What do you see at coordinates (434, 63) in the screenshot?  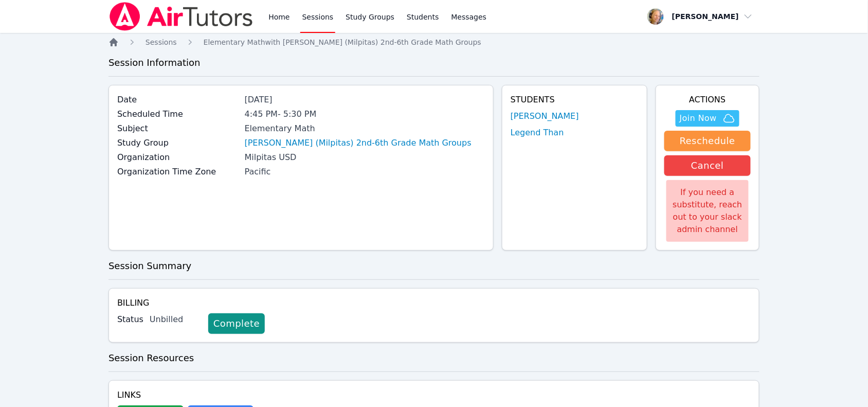 I see `h3: Session Information` at bounding box center [434, 63].